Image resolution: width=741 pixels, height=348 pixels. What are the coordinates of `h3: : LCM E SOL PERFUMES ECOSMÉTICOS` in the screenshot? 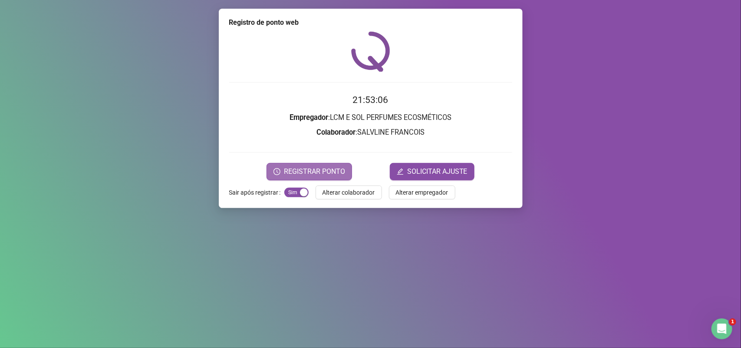 It's located at (371, 118).